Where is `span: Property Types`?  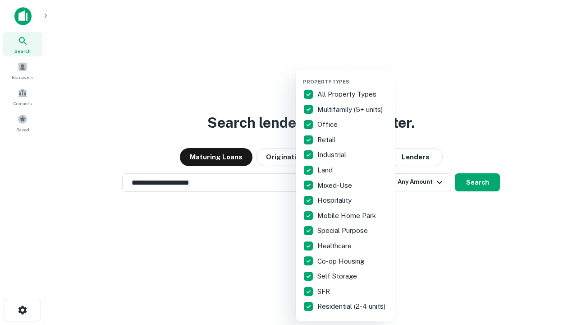
span: Property Types is located at coordinates (326, 82).